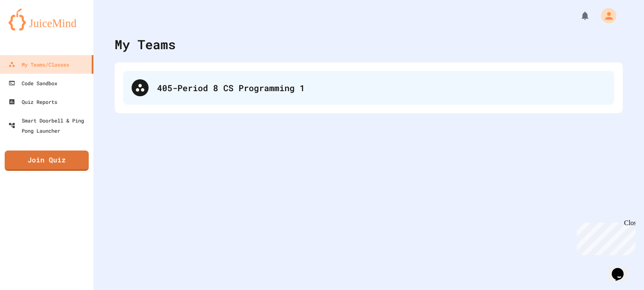  What do you see at coordinates (47, 20) in the screenshot?
I see `img: logo-orange.svg` at bounding box center [47, 20].